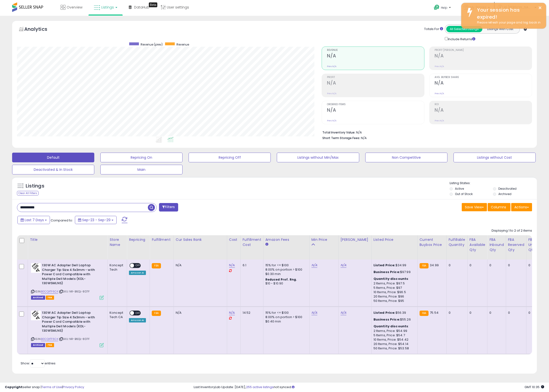 Image resolution: width=549 pixels, height=392 pixels. I want to click on span: DataHub, so click(142, 7).